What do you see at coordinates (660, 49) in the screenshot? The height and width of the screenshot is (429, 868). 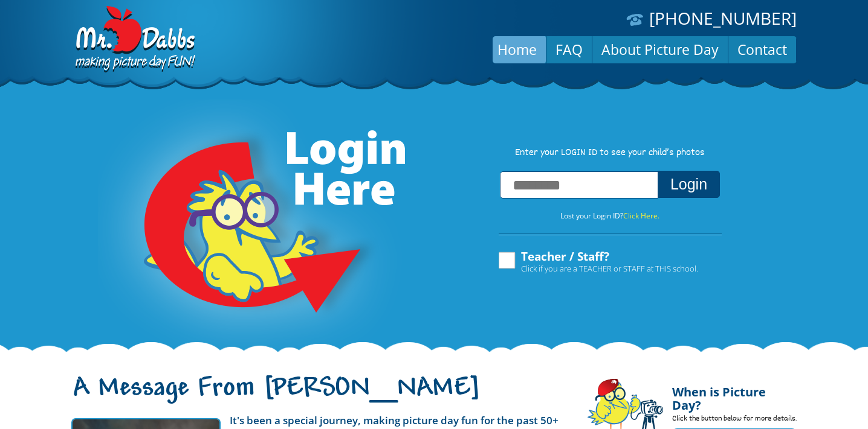 I see `a: About Picture Day` at bounding box center [660, 49].